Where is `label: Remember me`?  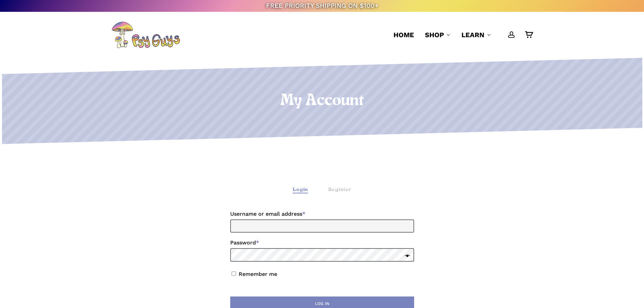 label: Remember me is located at coordinates (258, 274).